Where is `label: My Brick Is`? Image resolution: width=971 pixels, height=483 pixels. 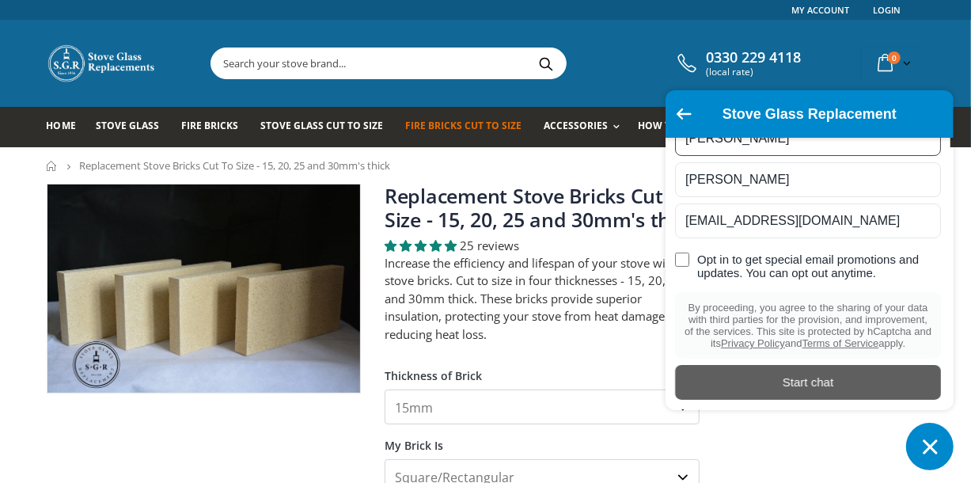
label: My Brick Is is located at coordinates (542, 438).